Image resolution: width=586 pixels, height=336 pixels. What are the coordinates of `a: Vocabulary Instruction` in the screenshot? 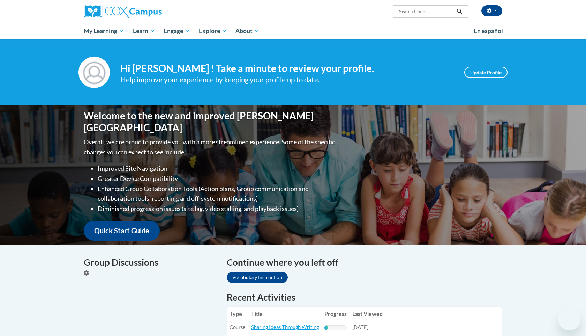 It's located at (257, 277).